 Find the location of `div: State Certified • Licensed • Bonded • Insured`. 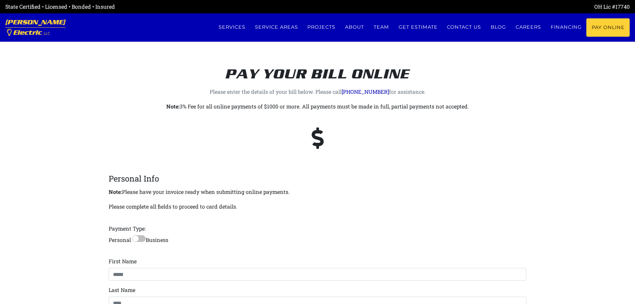

div: State Certified • Licensed • Bonded • Insured is located at coordinates (161, 7).